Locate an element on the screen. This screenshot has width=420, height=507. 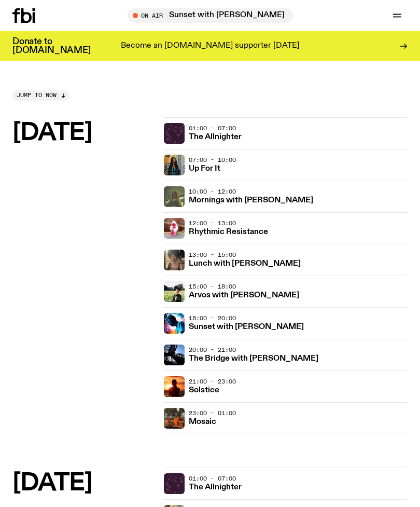
img: Attu crouches on gravel in front of a brown wall. They are wearing a white fur coat with a hood, ... is located at coordinates (174, 228).